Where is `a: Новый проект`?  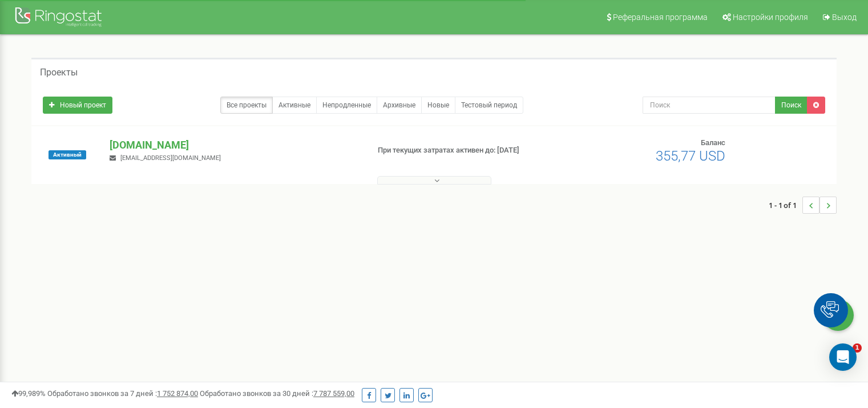
a: Новый проект is located at coordinates (78, 105).